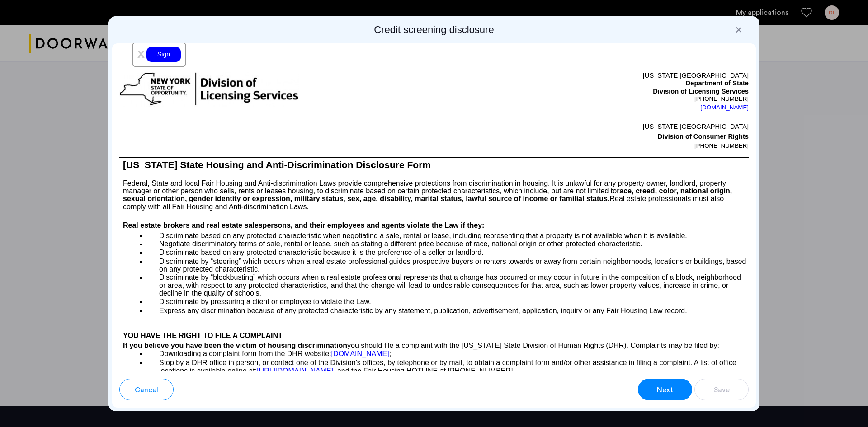  Describe the element at coordinates (447, 366) in the screenshot. I see `span: Stop by a DHR office in person, or contact one of the Division’s offices, by telephone or by mail...` at that location.